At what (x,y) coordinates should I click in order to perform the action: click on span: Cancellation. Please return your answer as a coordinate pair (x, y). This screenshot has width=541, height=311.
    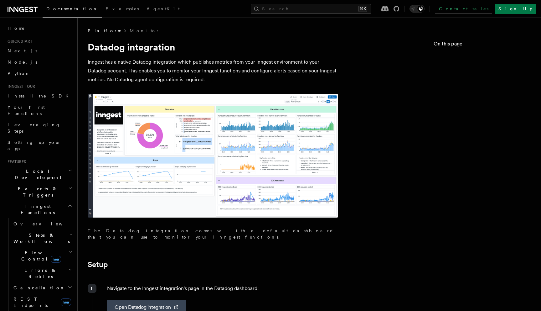
    Looking at the image, I should click on (38, 288).